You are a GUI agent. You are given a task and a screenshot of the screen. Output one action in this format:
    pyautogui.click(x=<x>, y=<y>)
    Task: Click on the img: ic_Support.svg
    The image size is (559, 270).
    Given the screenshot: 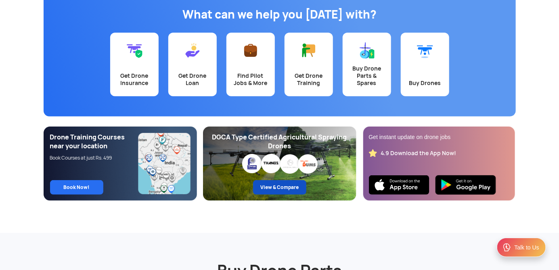 What is the action you would take?
    pyautogui.click(x=507, y=248)
    